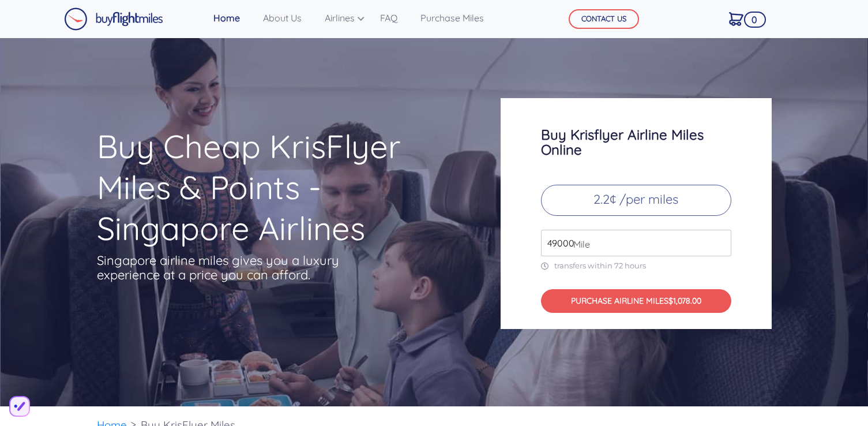 This screenshot has height=426, width=868. What do you see at coordinates (227, 18) in the screenshot?
I see `a: Home` at bounding box center [227, 18].